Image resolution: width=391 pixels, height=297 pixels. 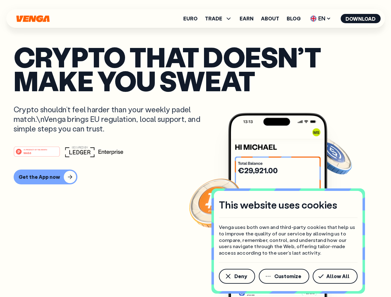 I want to click on img: flag-uk, so click(x=313, y=19).